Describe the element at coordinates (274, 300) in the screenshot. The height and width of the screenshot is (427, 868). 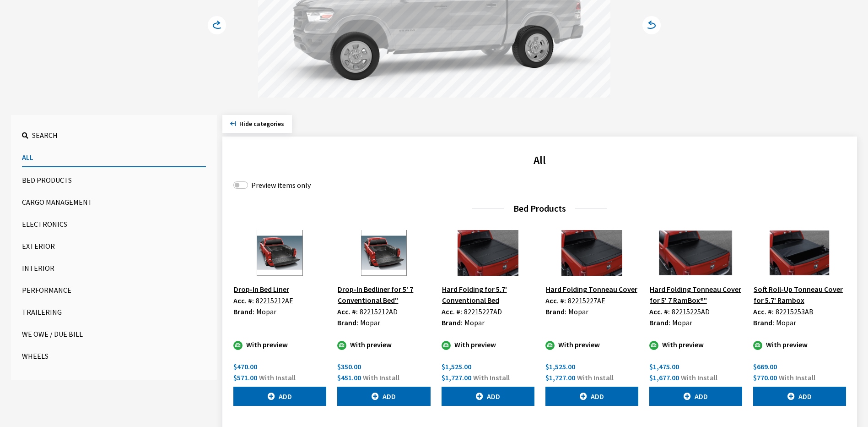
I see `span: 82215212AE` at that location.